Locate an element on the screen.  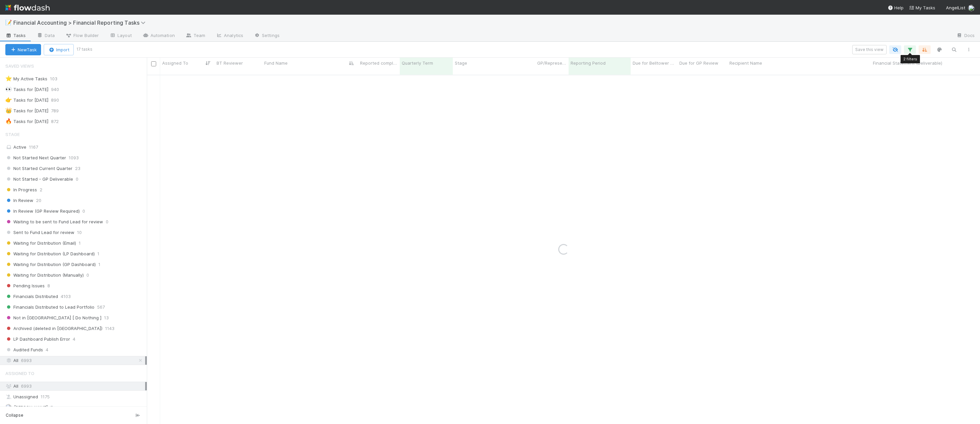
span: In Progress is located at coordinates (21, 190).